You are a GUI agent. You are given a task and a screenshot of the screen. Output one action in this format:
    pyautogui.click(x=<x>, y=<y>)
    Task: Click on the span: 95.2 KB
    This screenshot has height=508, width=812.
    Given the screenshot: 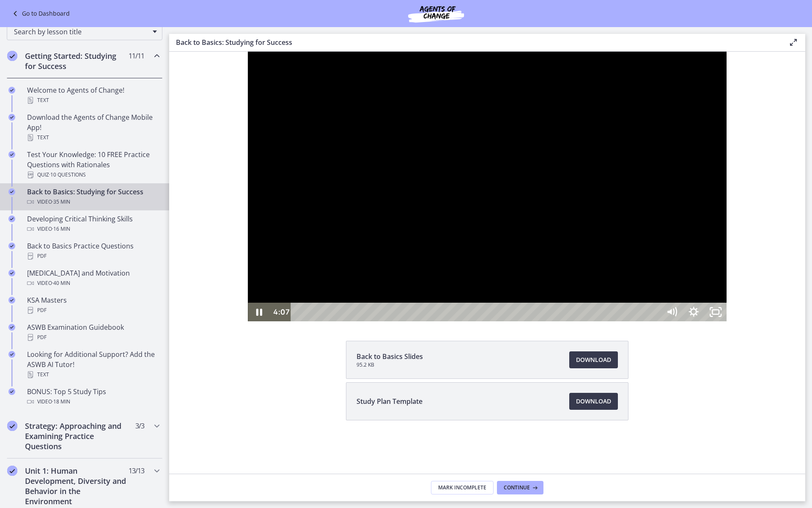 What is the action you would take?
    pyautogui.click(x=389, y=365)
    